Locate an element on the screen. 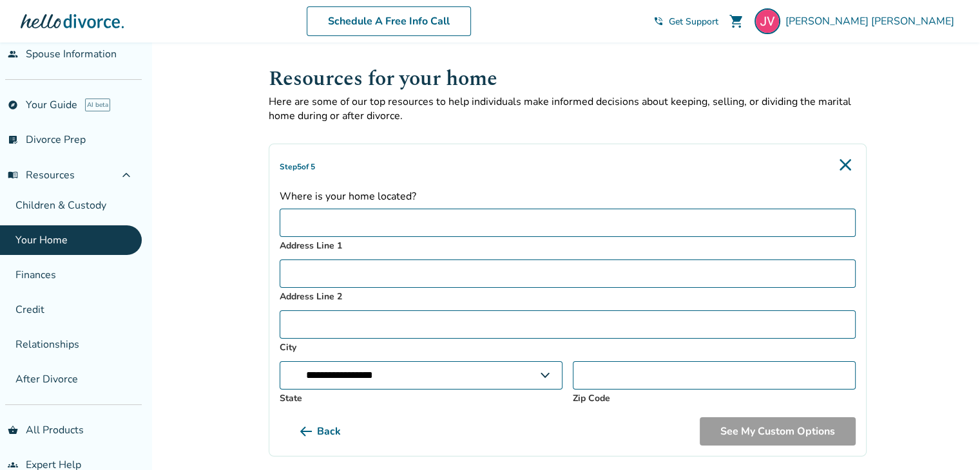 The width and height of the screenshot is (980, 470). span: list_alt_check is located at coordinates (13, 140).